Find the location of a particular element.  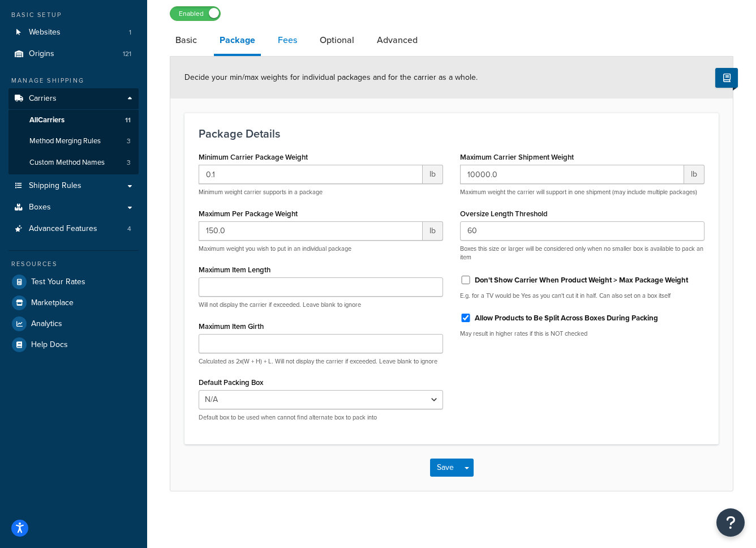

button: Show Help Docs is located at coordinates (726, 77).